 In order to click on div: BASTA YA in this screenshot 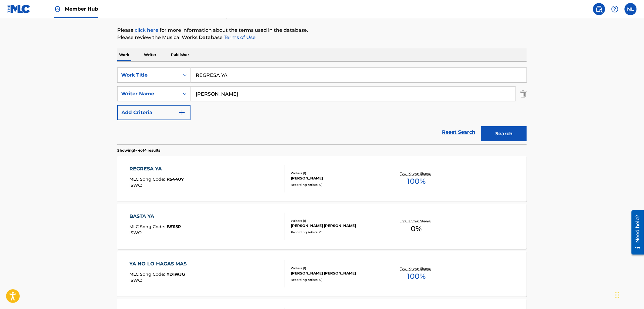, I will do `click(156, 216)`.